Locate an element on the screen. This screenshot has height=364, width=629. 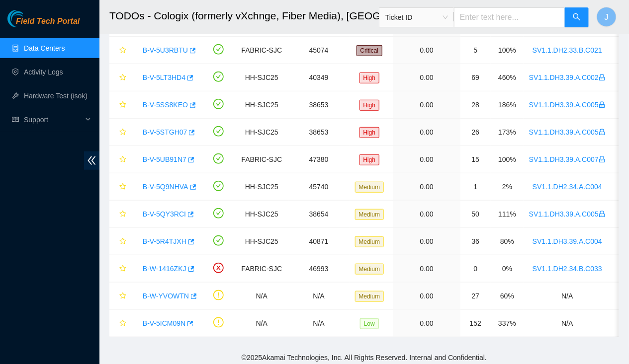
a: B-V-5U3RBTU is located at coordinates (165, 50).